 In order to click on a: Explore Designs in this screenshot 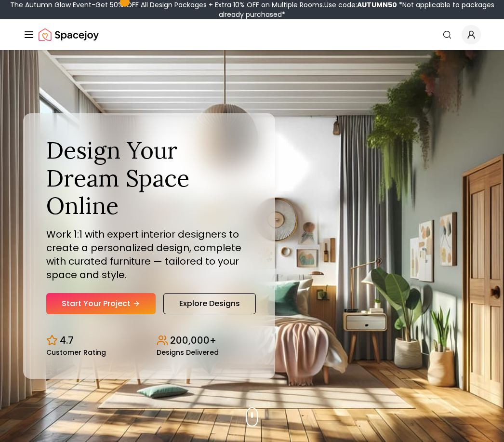, I will do `click(210, 303)`.